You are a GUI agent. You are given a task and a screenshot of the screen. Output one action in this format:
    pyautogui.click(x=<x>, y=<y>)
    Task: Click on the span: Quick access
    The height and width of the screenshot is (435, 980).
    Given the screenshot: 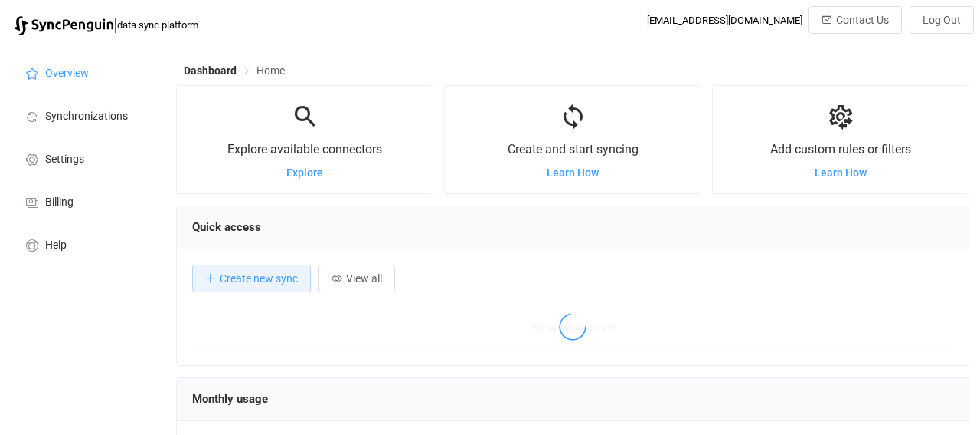 What is the action you would take?
    pyautogui.click(x=227, y=227)
    